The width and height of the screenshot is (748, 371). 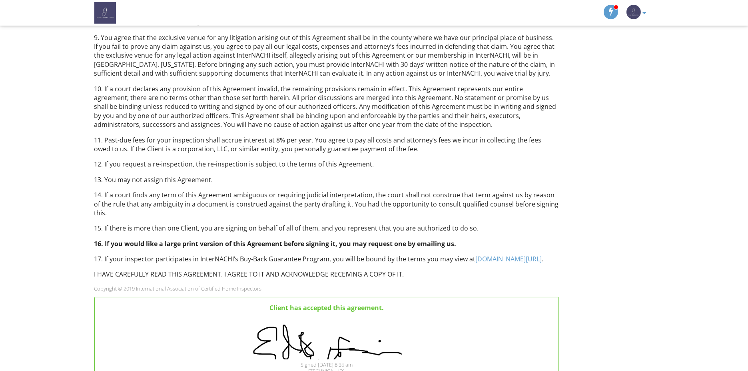 What do you see at coordinates (327, 164) in the screenshot?
I see `p: 12. If you request a re-inspection, the re-inspection is subject to the terms of this Agreement.` at bounding box center [327, 164].